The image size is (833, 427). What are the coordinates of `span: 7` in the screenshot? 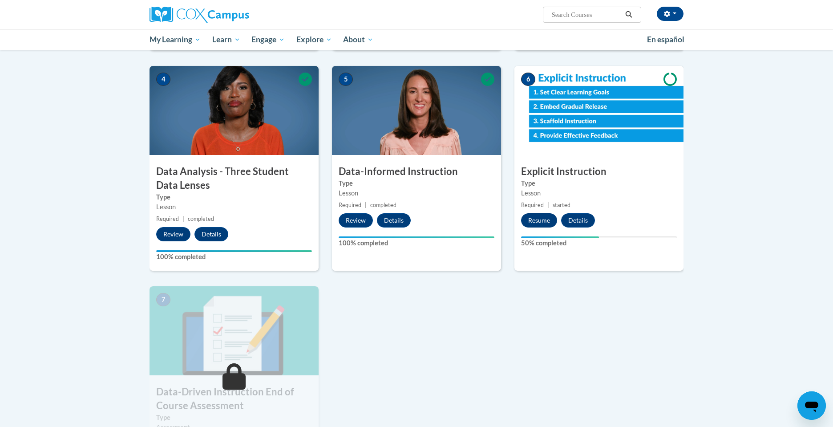 It's located at (163, 299).